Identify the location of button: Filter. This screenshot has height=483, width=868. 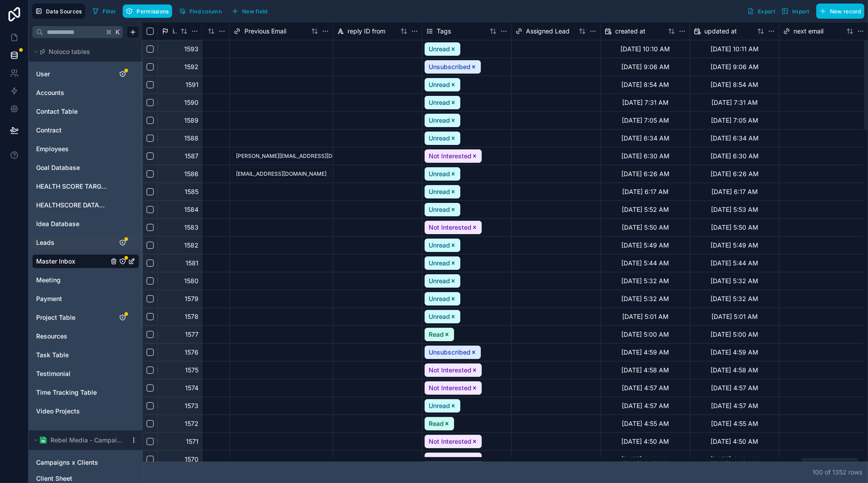
(104, 11).